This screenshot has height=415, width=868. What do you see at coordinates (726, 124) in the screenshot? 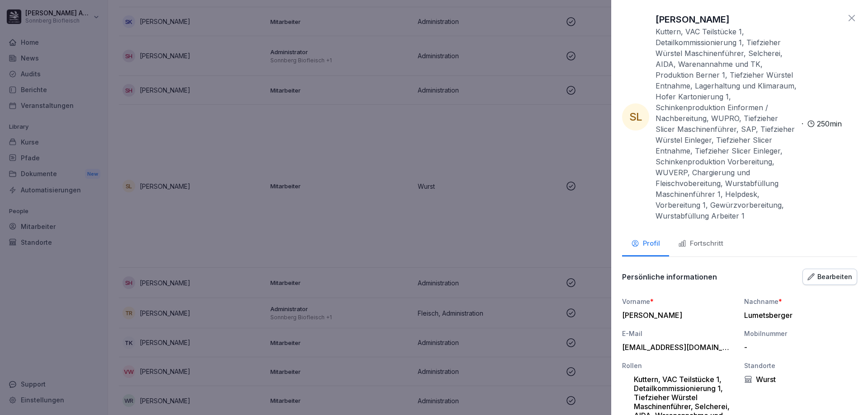
I see `p: Kuttern, VAC Teilstücke 1, Detailkommissionierung 1, Tiefzieher Würstel Maschinenführer, Selchere...` at bounding box center [726, 124].